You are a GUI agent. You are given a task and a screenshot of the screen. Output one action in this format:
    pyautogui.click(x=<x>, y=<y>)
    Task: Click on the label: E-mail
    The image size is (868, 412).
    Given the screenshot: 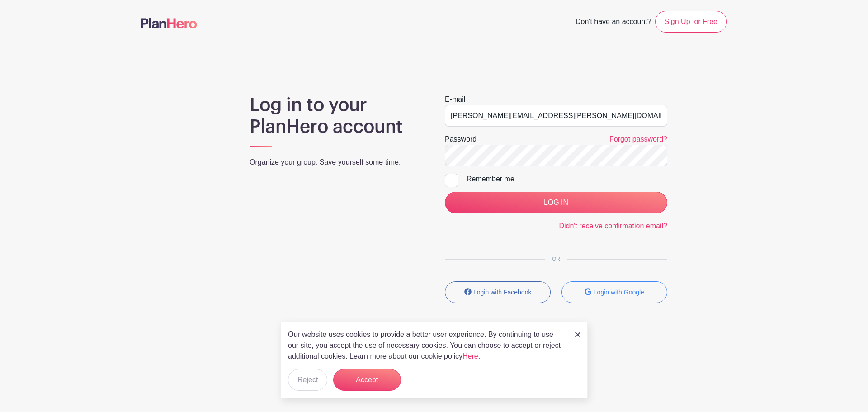 What is the action you would take?
    pyautogui.click(x=455, y=100)
    